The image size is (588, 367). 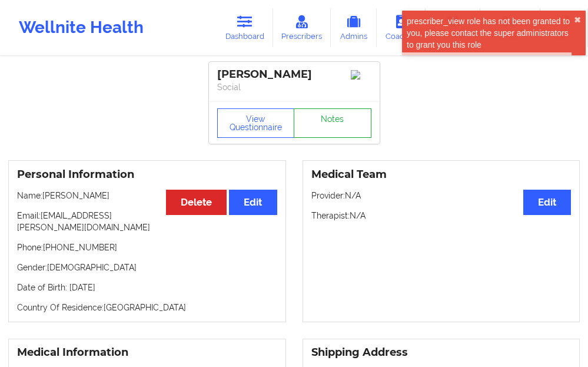 What do you see at coordinates (245, 28) in the screenshot?
I see `a: Dashboard` at bounding box center [245, 28].